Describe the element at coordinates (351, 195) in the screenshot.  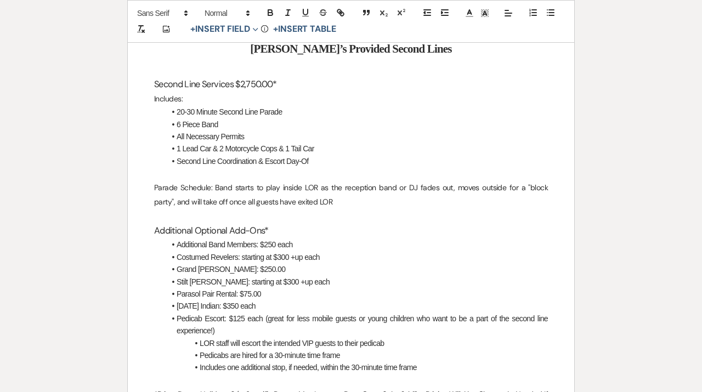
I see `p: Parade Schedule: Band starts to play inside LOR as the reception band or DJ fades out, moves outs...` at that location.